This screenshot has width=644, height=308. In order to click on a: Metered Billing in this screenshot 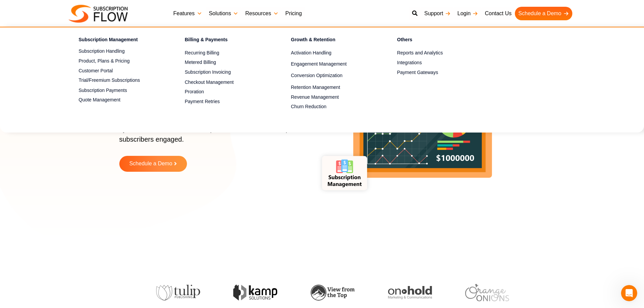, I will do `click(226, 62)`.